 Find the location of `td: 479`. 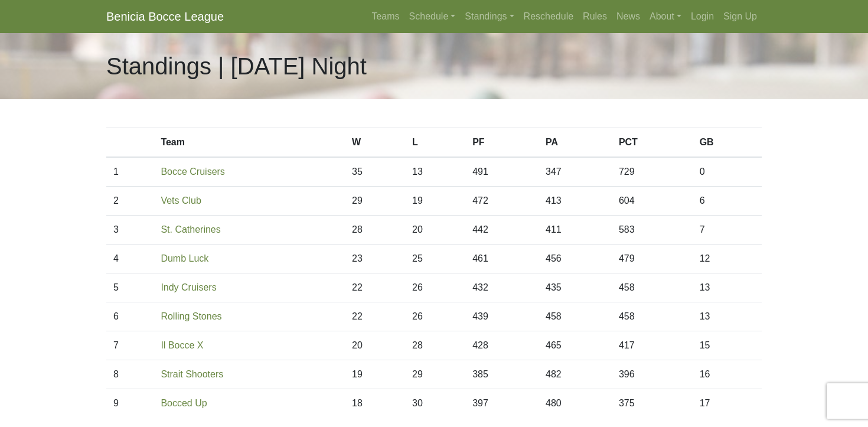

td: 479 is located at coordinates (652, 259).